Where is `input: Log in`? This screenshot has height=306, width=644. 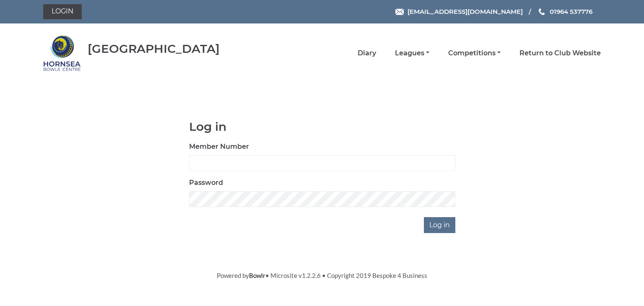 input: Log in is located at coordinates (440, 225).